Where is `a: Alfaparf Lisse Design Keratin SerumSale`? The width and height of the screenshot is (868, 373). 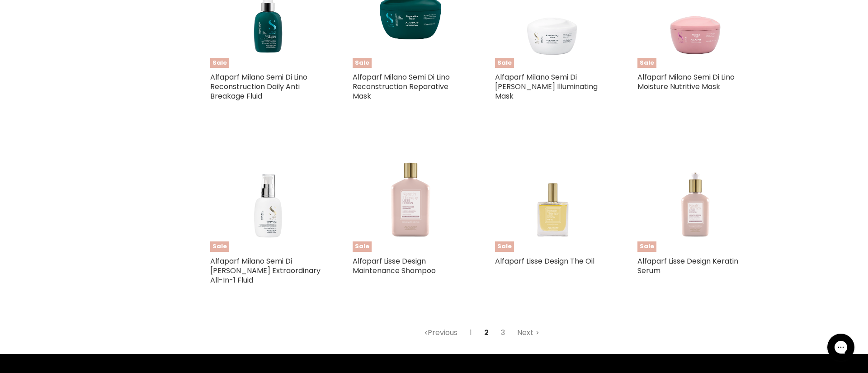 a: Alfaparf Lisse Design Keratin SerumSale is located at coordinates (695, 194).